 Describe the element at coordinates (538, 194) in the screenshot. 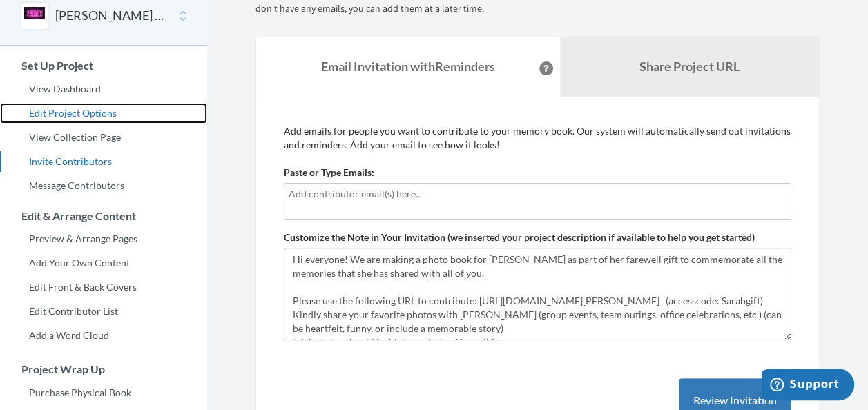

I see `input: Add contributor email(s) here...` at that location.